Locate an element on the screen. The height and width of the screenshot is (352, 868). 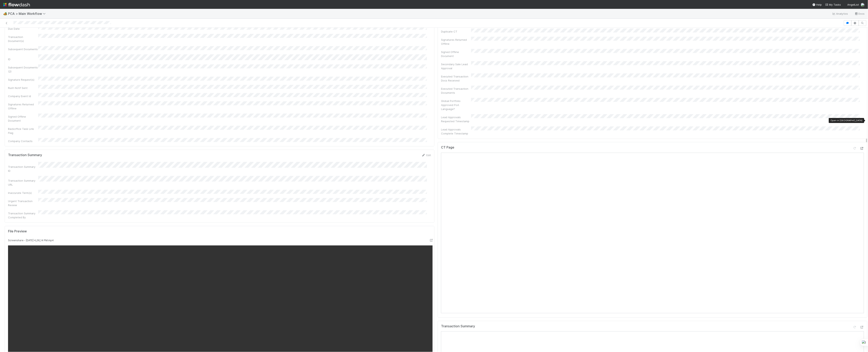
img: logo-inverted-e16ddd16eac7371096b0.svg is located at coordinates (17, 4).